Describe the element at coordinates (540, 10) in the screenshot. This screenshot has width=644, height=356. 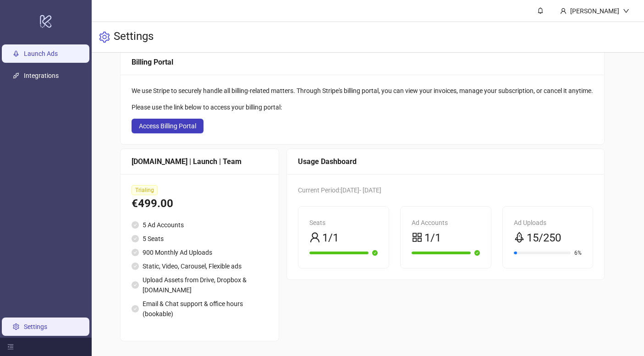
I see `span: bell` at that location.